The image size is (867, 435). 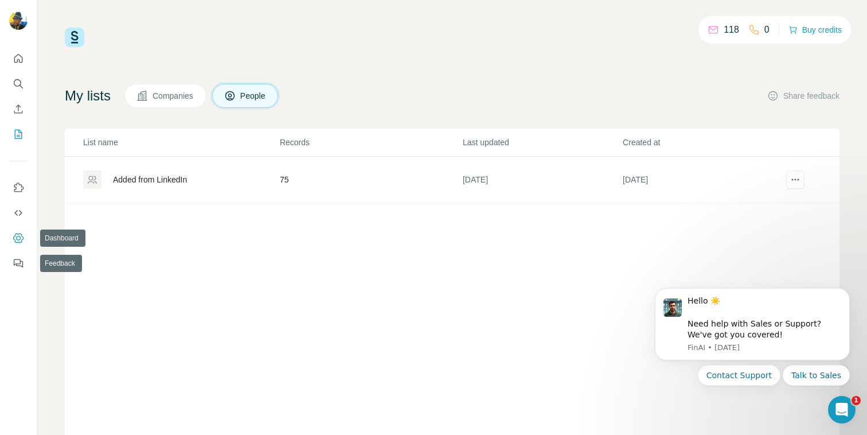 I want to click on img: Avatar, so click(x=18, y=21).